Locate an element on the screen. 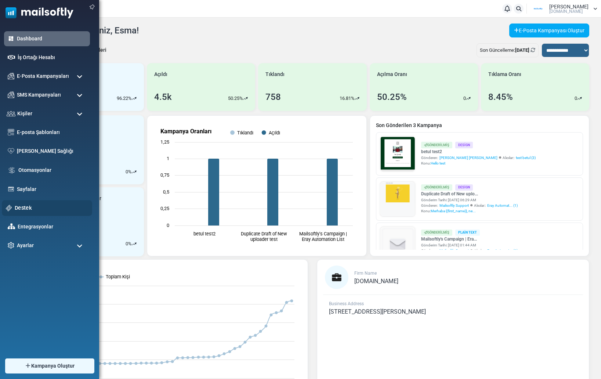 The image size is (601, 379). a: E-posta Şablonları is located at coordinates (51, 132).